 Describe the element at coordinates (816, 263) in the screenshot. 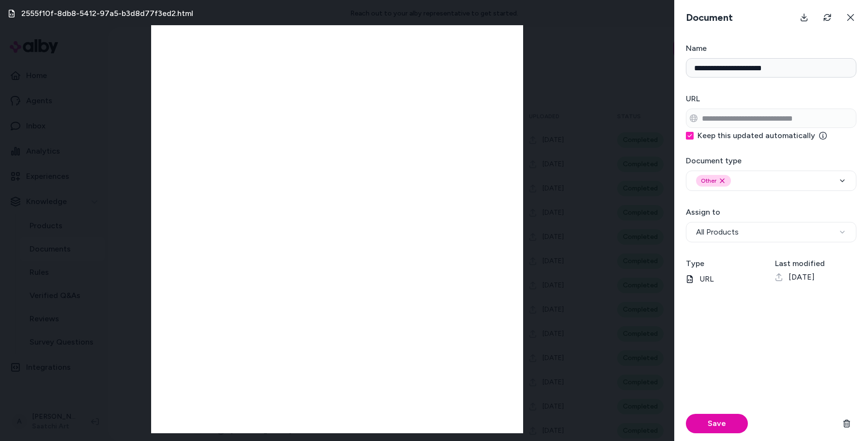

I see `h3: Last modified` at that location.